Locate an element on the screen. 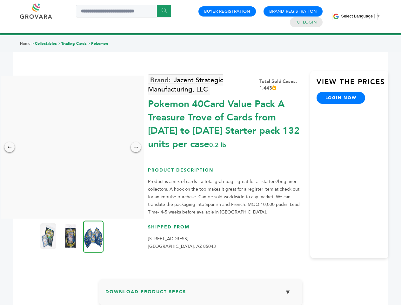 This screenshot has width=401, height=305. a: Pokemon is located at coordinates (99, 44).